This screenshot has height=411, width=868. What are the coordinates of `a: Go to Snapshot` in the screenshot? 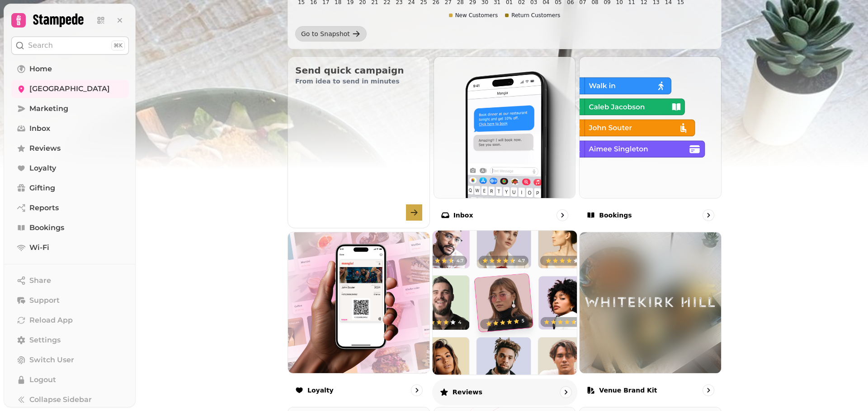 It's located at (331, 34).